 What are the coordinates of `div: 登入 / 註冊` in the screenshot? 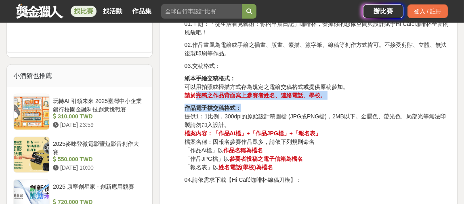 It's located at (428, 11).